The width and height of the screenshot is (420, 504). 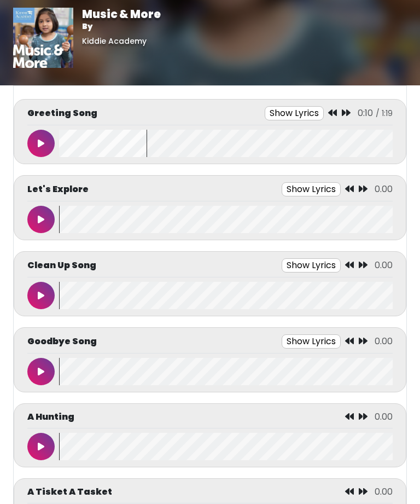 I want to click on p: Greeting Song, so click(x=62, y=113).